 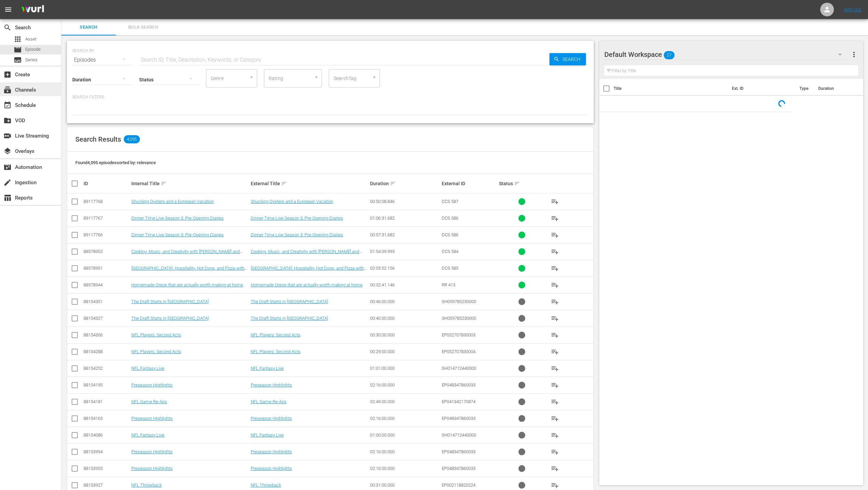 What do you see at coordinates (834, 88) in the screenshot?
I see `th: Duration` at bounding box center [834, 88].